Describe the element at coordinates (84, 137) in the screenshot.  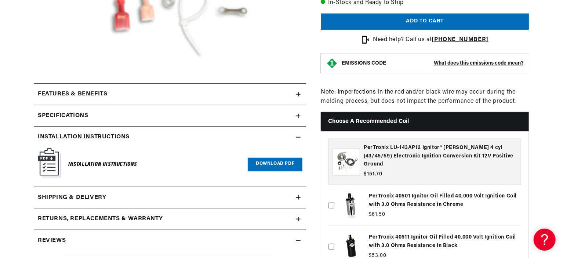
I see `h2: Installation instructions` at that location.